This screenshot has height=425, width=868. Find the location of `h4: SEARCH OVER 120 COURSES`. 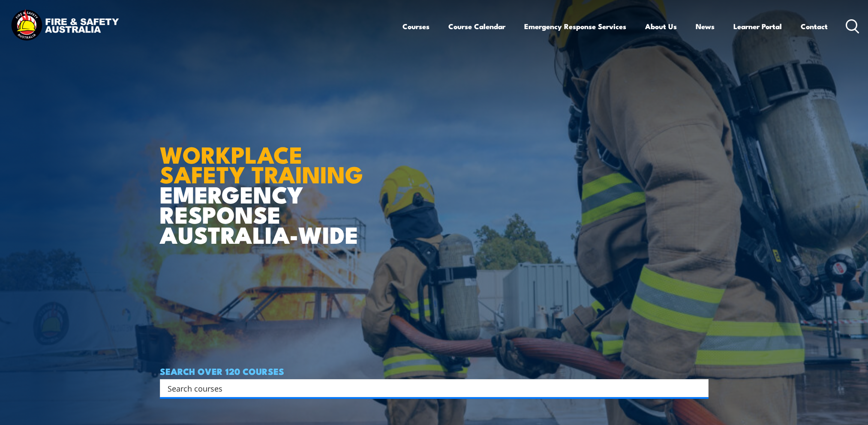

h4: SEARCH OVER 120 COURSES is located at coordinates (434, 371).